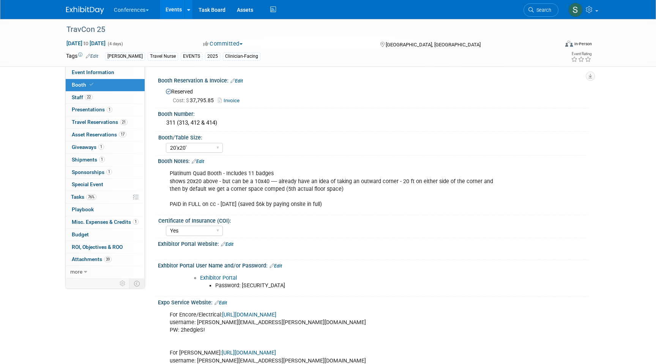  Describe the element at coordinates (88, 159) in the screenshot. I see `span: Shipments` at that location.